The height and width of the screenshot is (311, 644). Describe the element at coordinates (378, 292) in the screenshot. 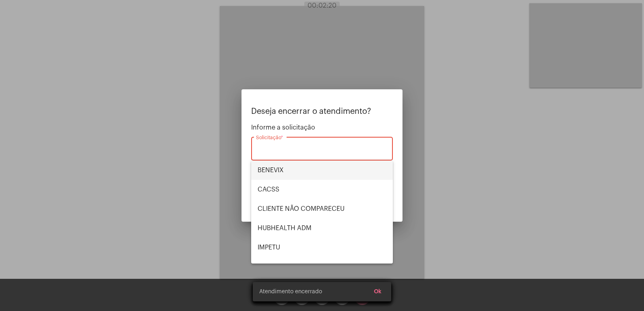

I see `span: Ok` at that location.